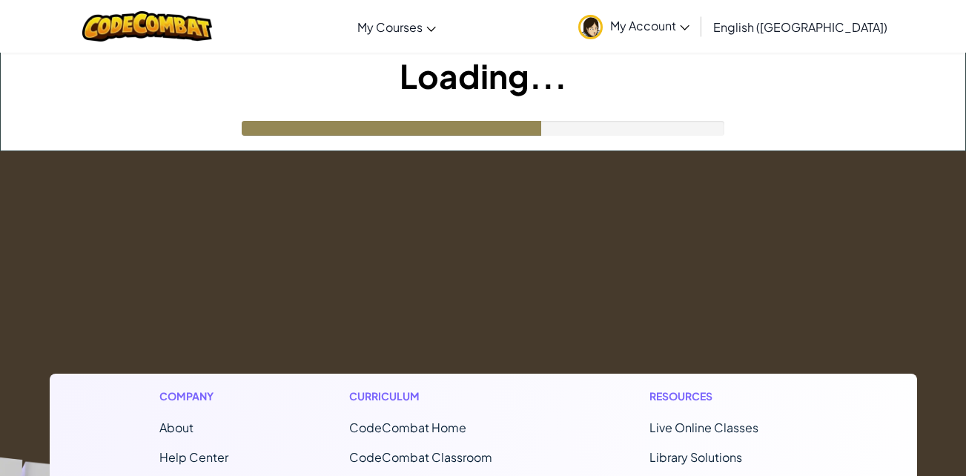 Image resolution: width=966 pixels, height=476 pixels. What do you see at coordinates (728, 396) in the screenshot?
I see `h1: Resources` at bounding box center [728, 396].